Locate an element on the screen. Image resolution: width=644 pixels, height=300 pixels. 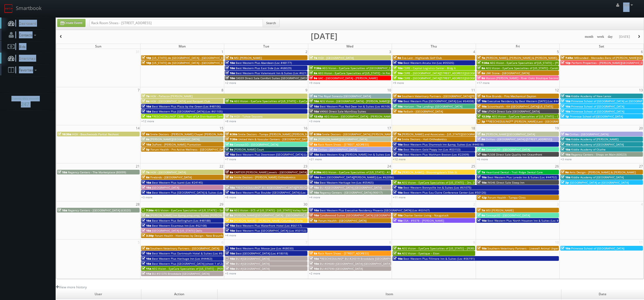
a: +4 more is located at coordinates (231, 236).